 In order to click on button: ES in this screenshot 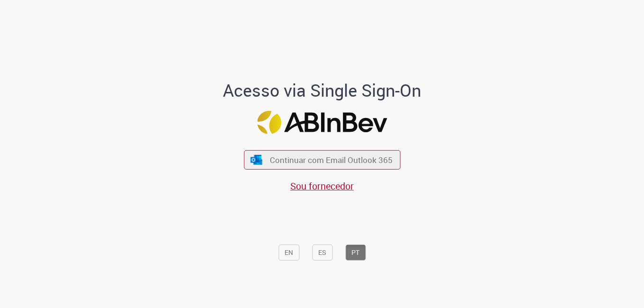, I will do `click(322, 253)`.